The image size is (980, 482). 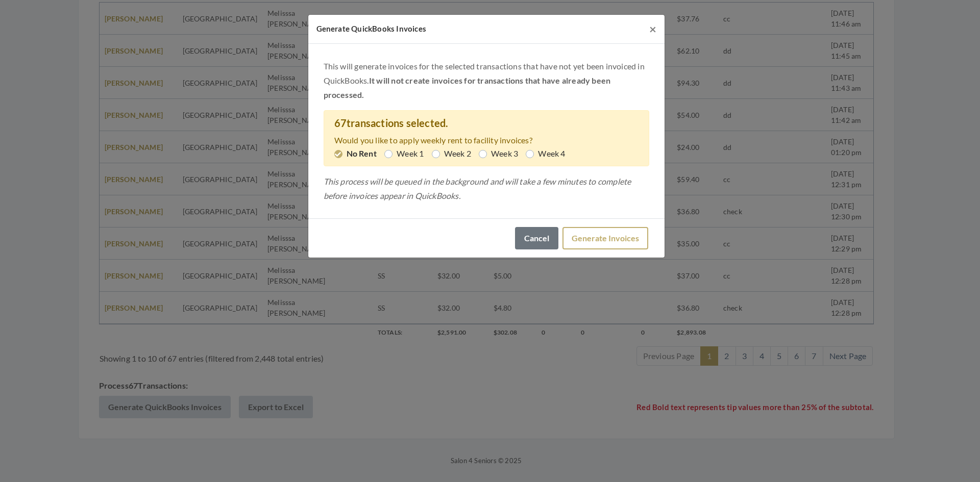 I want to click on h4: transactions selected., so click(x=486, y=123).